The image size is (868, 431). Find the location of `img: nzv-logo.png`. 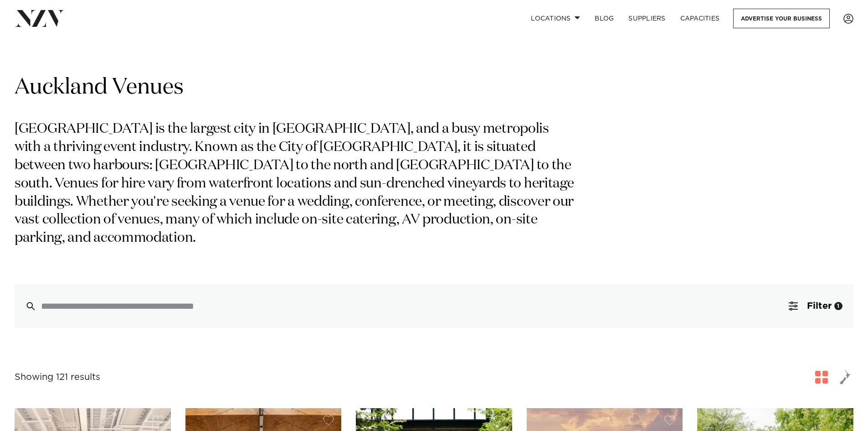

img: nzv-logo.png is located at coordinates (39, 18).